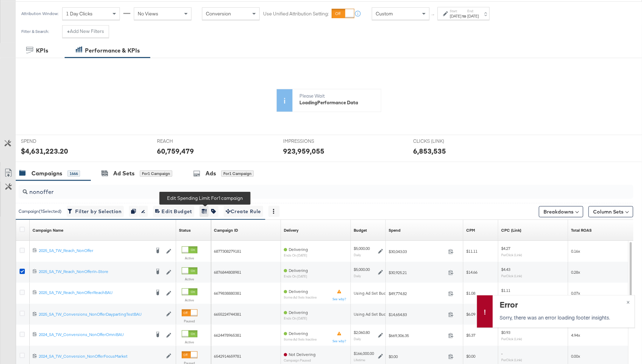 The width and height of the screenshot is (642, 364). I want to click on span: $14,654.83, so click(417, 314).